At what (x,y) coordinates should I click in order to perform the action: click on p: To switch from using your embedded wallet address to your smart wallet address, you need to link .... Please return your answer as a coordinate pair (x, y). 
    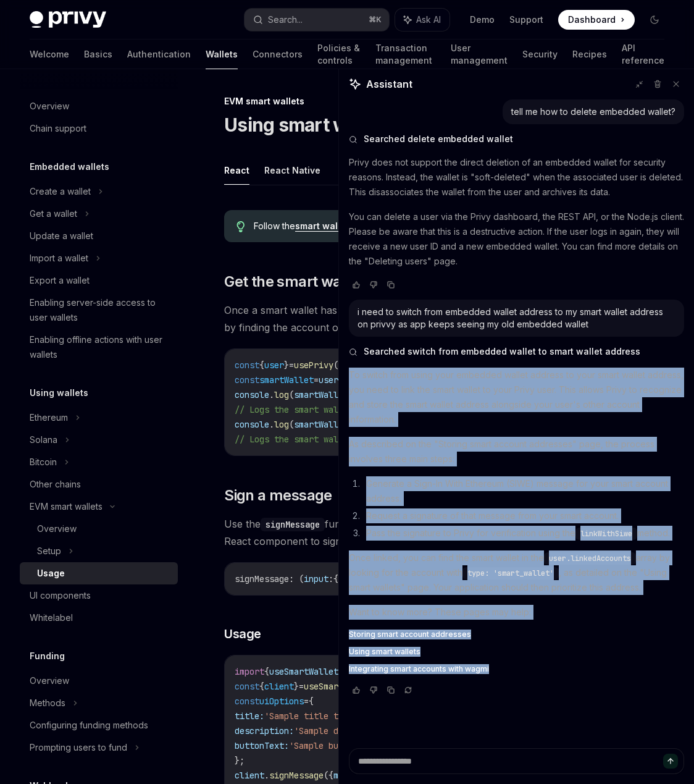
    Looking at the image, I should click on (516, 397).